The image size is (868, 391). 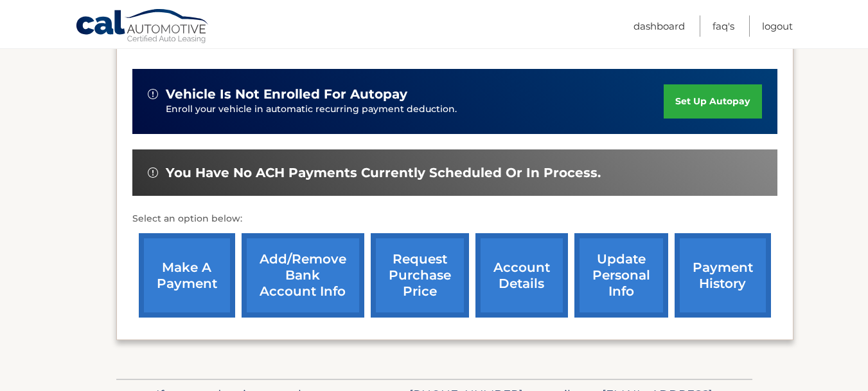 I want to click on p: Enroll your vehicle in automatic recurring payment deduction., so click(x=415, y=110).